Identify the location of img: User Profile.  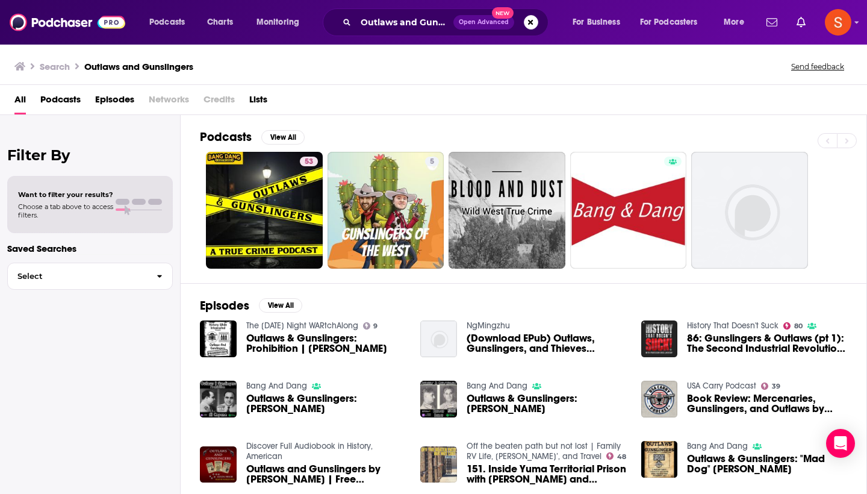
(838, 22).